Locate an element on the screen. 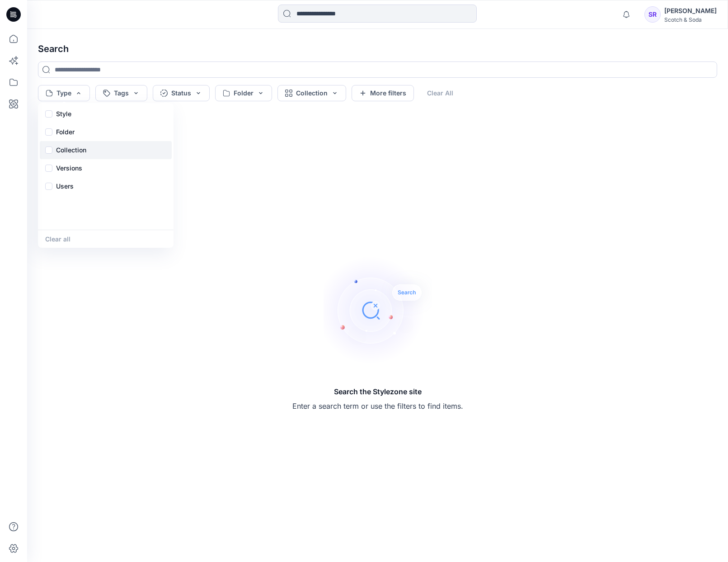 This screenshot has width=728, height=562. div: Users is located at coordinates (106, 186).